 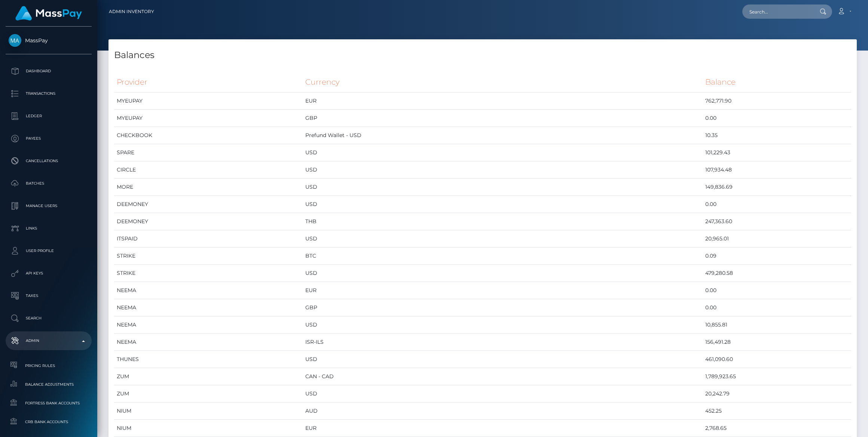 I want to click on td: 149,836.69, so click(x=776, y=187).